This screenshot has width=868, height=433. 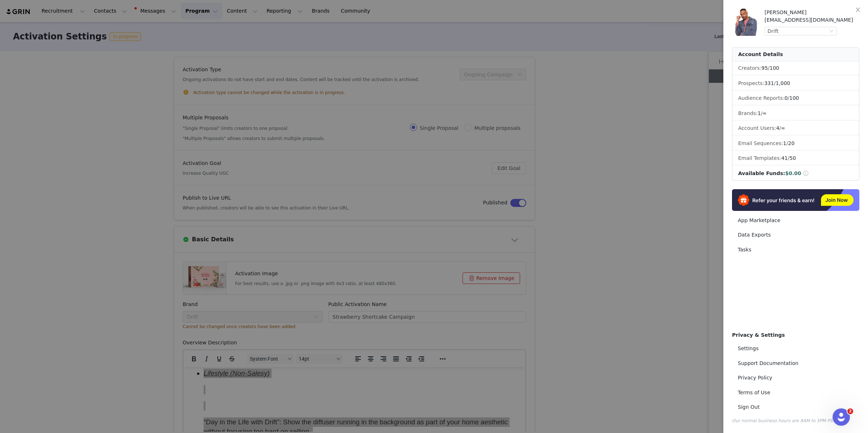 What do you see at coordinates (746, 22) in the screenshot?
I see `img: 01054dcf-09b0-45b2-b798-8d9777a9eb95.jpg` at bounding box center [746, 22].